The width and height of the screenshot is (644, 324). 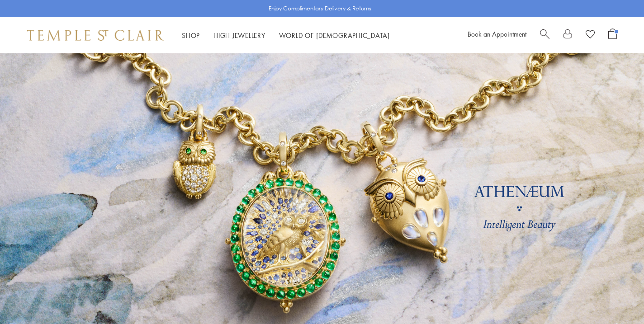 What do you see at coordinates (239, 35) in the screenshot?
I see `a: High JewelleryHigh Jewellery` at bounding box center [239, 35].